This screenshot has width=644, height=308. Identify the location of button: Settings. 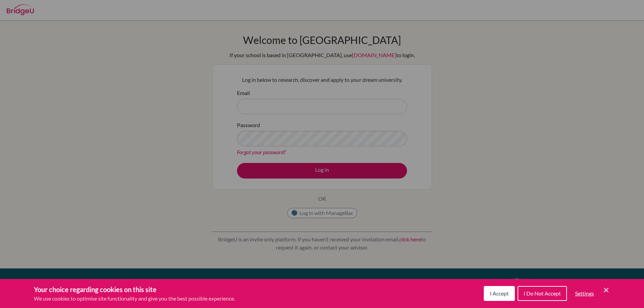
(584, 293).